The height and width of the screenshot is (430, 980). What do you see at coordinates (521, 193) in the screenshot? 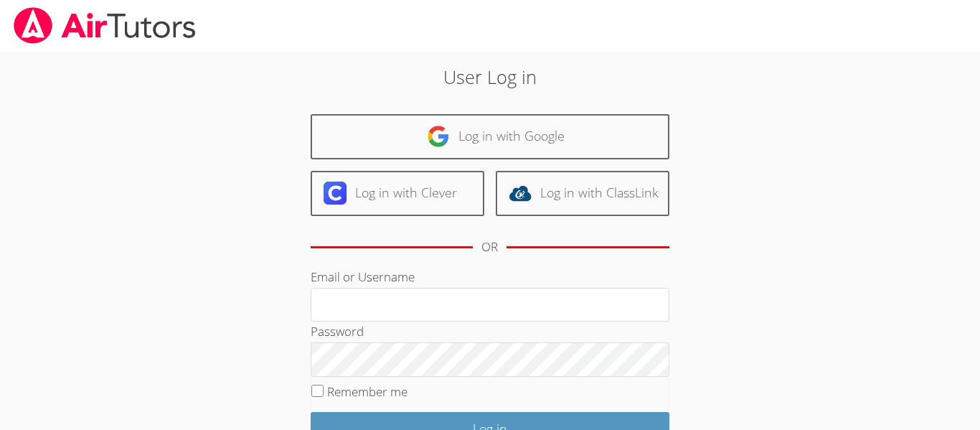
I see `img: classlink-logo-d6bb404cc1216ec64c9a2012d9dc4662098be43eaf13dc465df04b49fa7ab582.svg` at bounding box center [521, 193].